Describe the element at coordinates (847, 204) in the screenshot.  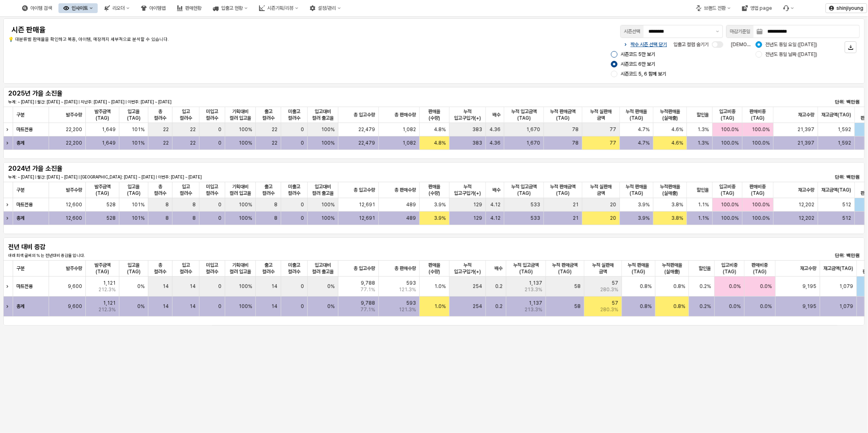
I see `span: 512` at that location.